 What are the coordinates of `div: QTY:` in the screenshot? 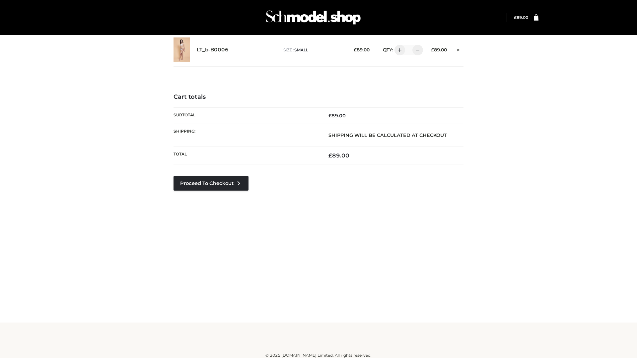 It's located at (398, 50).